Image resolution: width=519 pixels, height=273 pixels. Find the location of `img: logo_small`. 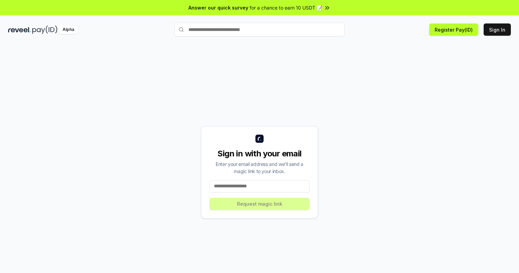

img: logo_small is located at coordinates (259, 139).